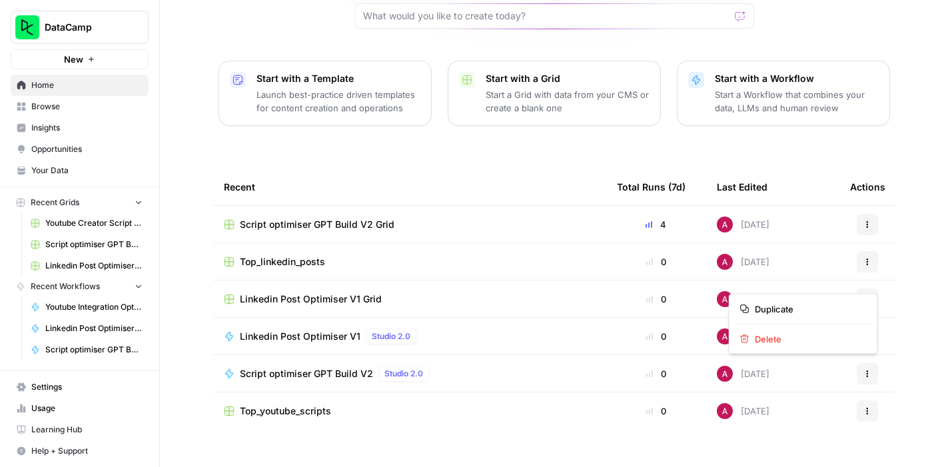  Describe the element at coordinates (79, 203) in the screenshot. I see `button: Recent Grids` at that location.